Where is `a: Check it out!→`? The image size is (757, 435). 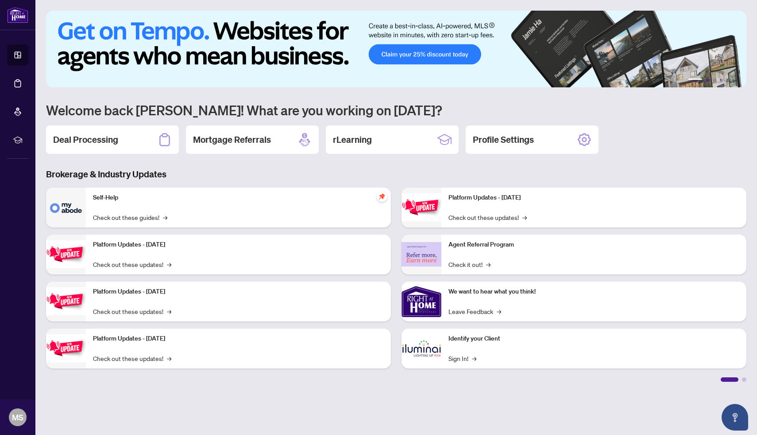
a: Check it out!→ is located at coordinates (470, 264).